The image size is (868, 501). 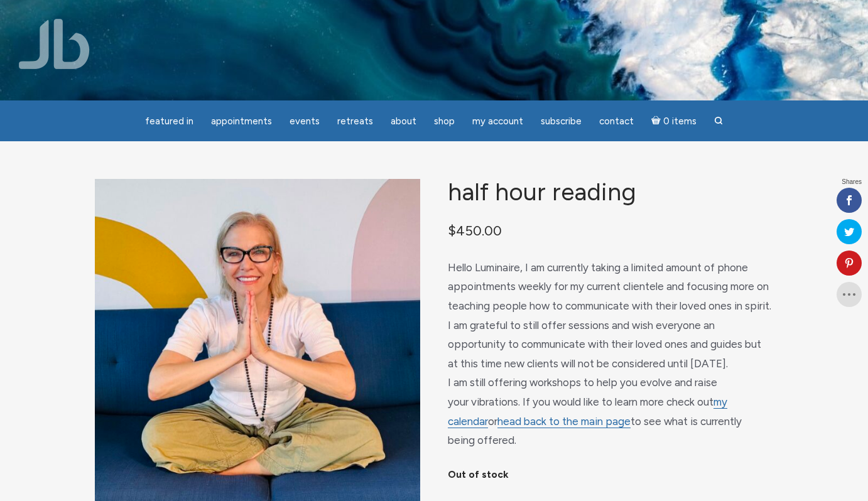 I want to click on a: Jamie Butler. The Everyday Medium, so click(x=54, y=44).